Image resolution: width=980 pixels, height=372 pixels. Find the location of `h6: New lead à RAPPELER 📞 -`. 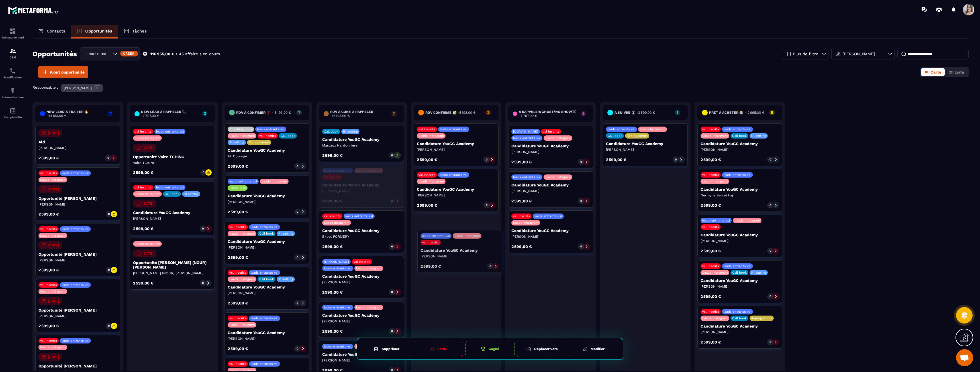

h6: New lead à RAPPELER 📞 - is located at coordinates (170, 114).